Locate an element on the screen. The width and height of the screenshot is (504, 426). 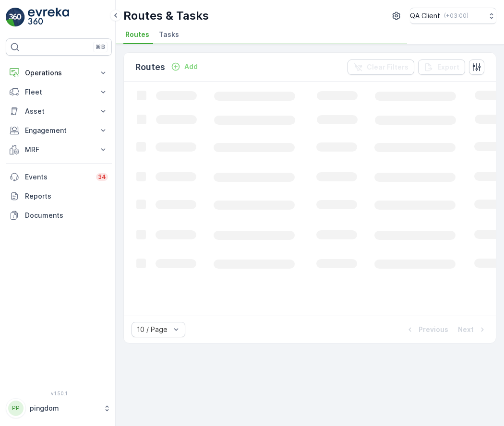
p: Asset is located at coordinates (58, 111).